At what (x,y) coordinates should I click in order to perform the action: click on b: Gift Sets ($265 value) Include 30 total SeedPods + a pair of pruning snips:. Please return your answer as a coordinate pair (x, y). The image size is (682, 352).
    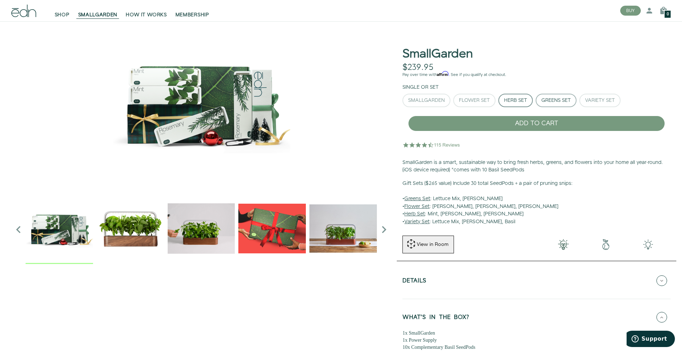
    Looking at the image, I should click on (487, 184).